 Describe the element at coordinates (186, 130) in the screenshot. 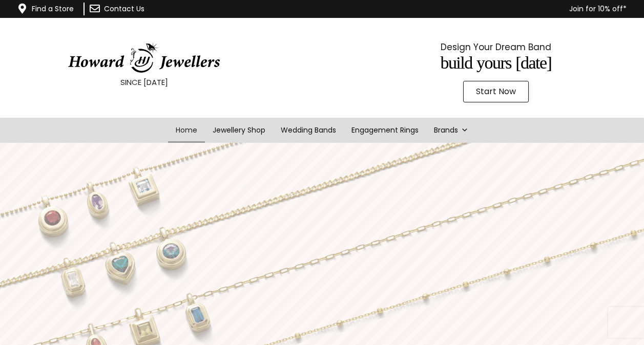

I see `a: Home` at that location.